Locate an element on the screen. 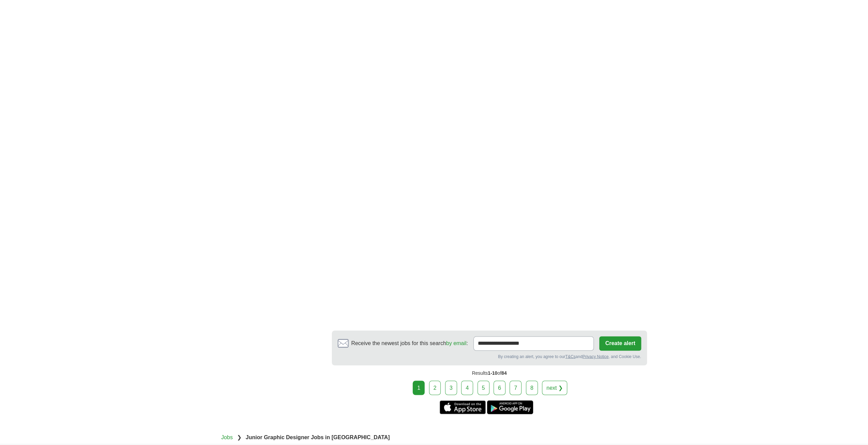  a: T&Cs is located at coordinates (570, 356).